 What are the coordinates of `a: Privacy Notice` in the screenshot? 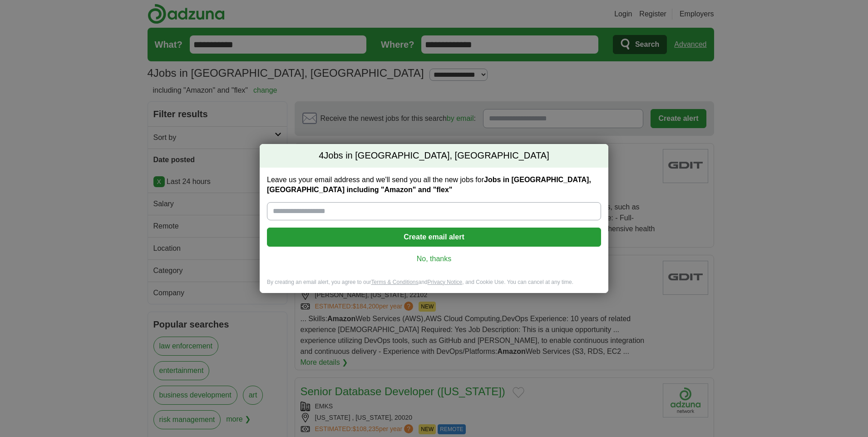 It's located at (445, 282).